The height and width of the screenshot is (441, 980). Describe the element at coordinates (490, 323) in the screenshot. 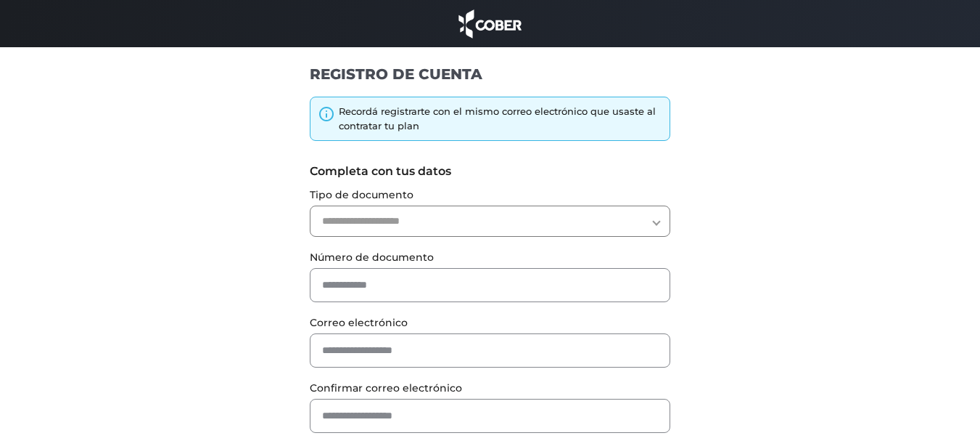

I see `label: Correo electrónico` at that location.